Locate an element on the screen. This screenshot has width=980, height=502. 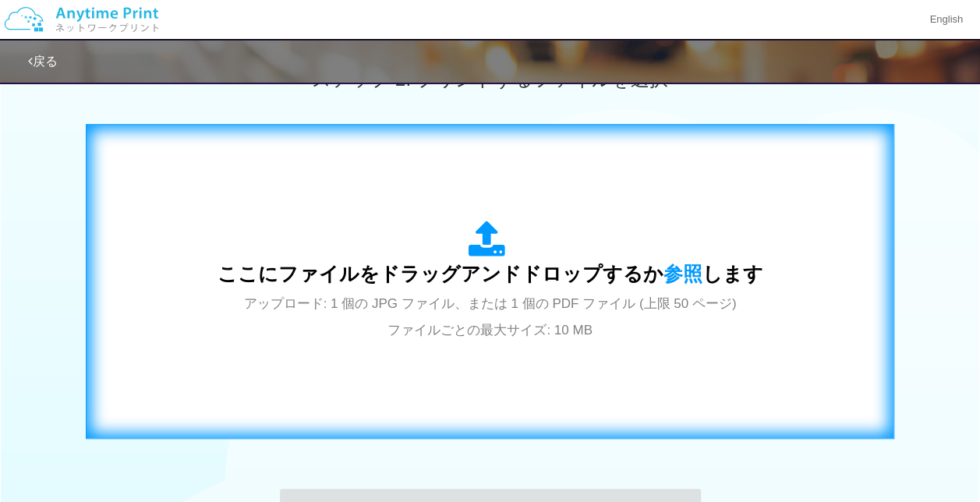
span: ステップ 2: プリントするファイルを選択 is located at coordinates (489, 79).